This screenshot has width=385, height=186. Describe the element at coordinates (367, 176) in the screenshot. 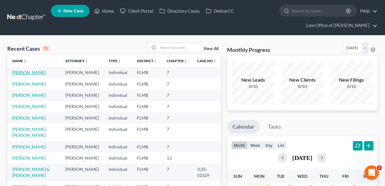

I see `span: Sat` at that location.